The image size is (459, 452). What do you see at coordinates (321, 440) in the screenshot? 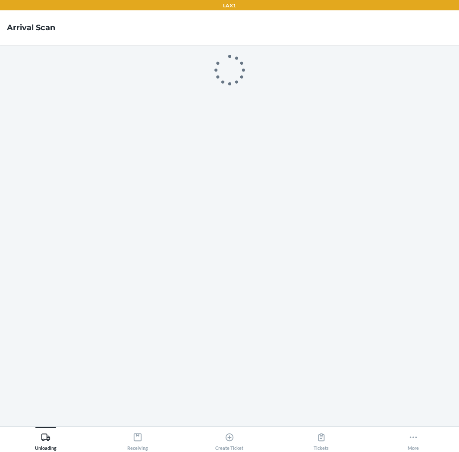
I see `div: Tickets` at bounding box center [321, 440].